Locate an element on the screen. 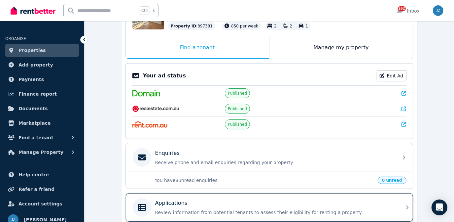 The height and width of the screenshot is (222, 454). span: Payments is located at coordinates (31, 79).